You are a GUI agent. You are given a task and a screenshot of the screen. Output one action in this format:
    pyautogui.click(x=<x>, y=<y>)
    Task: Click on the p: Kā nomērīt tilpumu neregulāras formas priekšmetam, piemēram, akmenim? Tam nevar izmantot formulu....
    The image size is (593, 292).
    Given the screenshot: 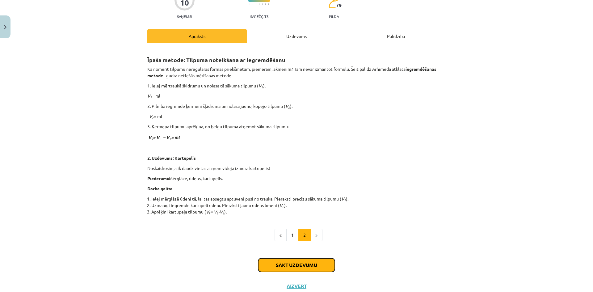 What is the action you would take?
    pyautogui.click(x=297, y=72)
    